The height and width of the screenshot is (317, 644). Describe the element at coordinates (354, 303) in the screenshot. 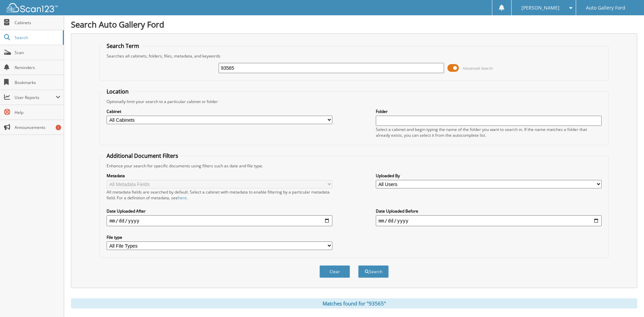

I see `div: Matches found for "93565"` at that location.